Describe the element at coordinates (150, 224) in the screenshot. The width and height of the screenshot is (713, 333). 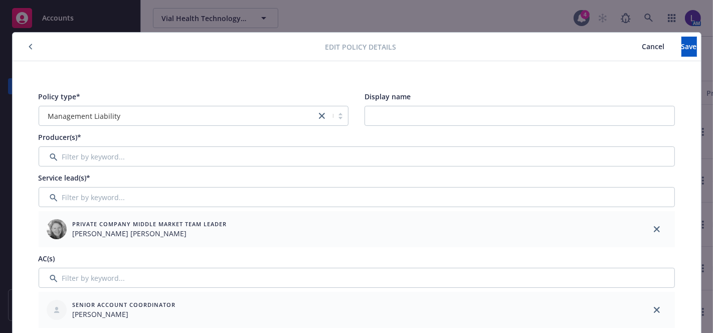
I see `span: Private Company Middle Market Team Leader` at that location.